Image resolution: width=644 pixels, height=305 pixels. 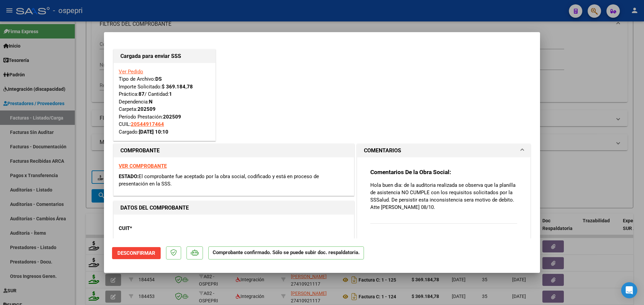 What do you see at coordinates (140, 150) in the screenshot?
I see `strong: COMPROBANTE` at bounding box center [140, 150].